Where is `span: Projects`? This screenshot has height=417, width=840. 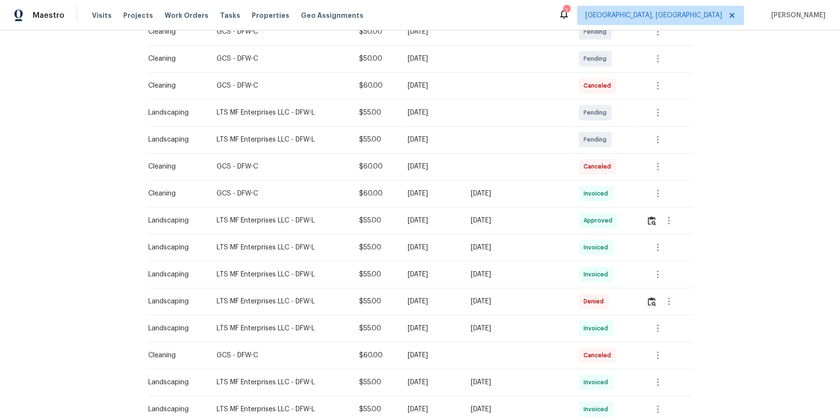
span: Projects is located at coordinates (138, 15).